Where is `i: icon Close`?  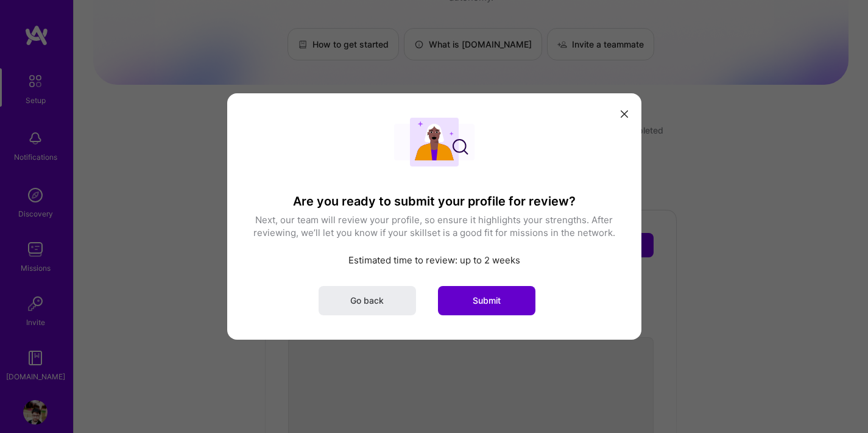
i: icon Close is located at coordinates (624, 114).